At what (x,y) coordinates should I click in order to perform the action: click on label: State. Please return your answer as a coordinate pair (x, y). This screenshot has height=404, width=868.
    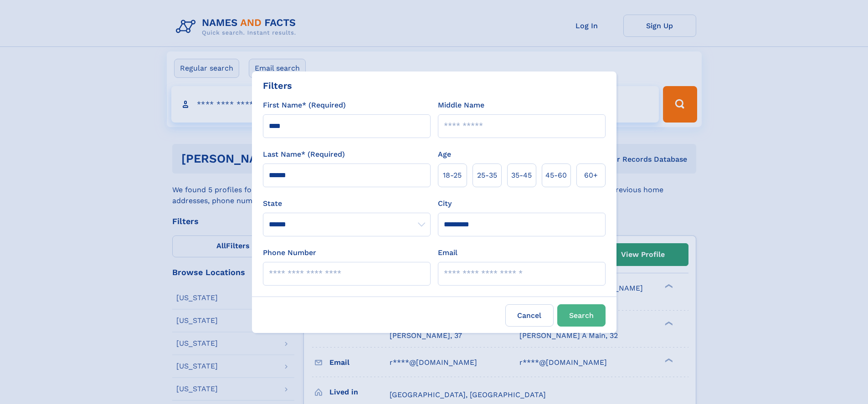
    Looking at the image, I should click on (346, 204).